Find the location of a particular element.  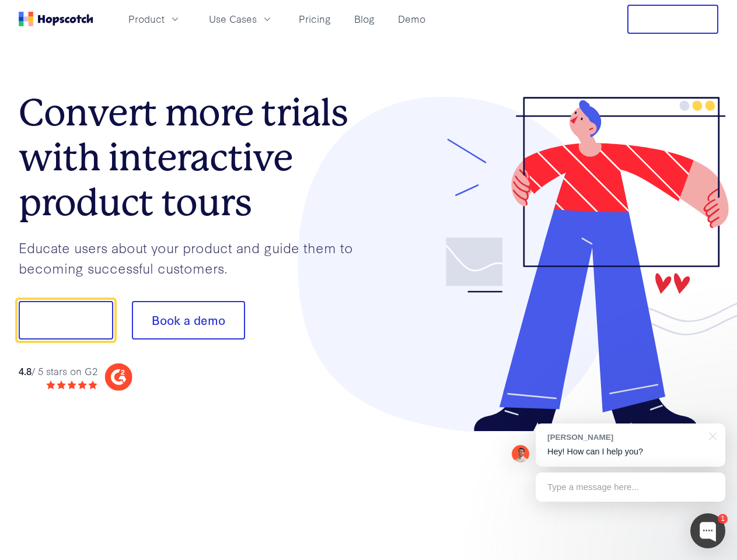

p: Hey! How can I help you? is located at coordinates (630, 451).